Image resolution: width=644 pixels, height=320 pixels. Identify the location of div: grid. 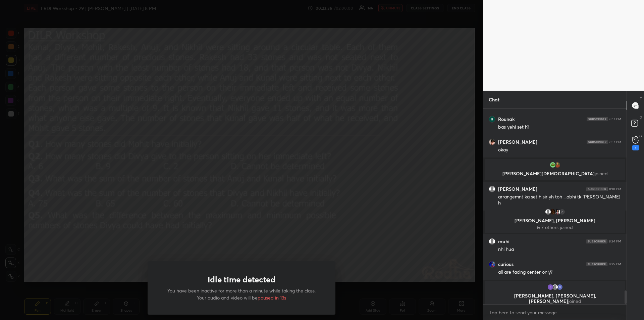
(555, 206).